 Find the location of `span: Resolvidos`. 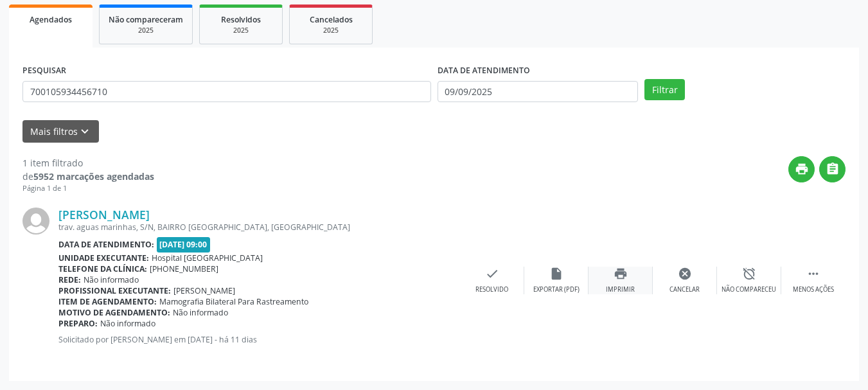

span: Resolvidos is located at coordinates (241, 19).